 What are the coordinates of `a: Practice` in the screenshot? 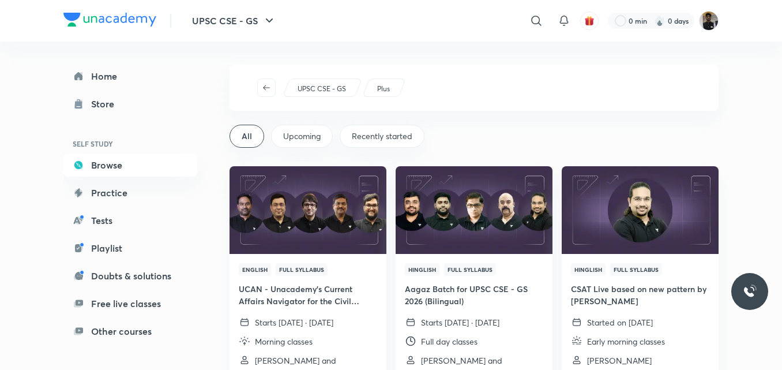 It's located at (130, 193).